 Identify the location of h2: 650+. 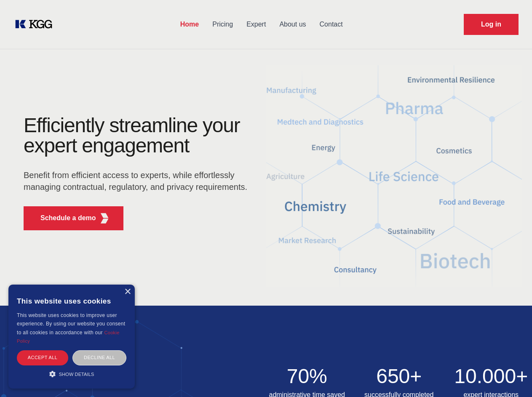
(399, 377).